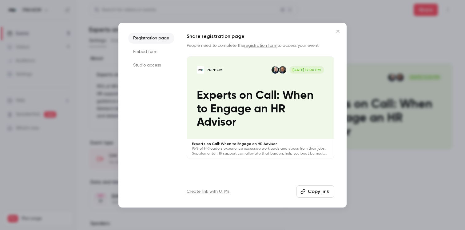  Describe the element at coordinates (151, 65) in the screenshot. I see `li: Studio access` at that location.